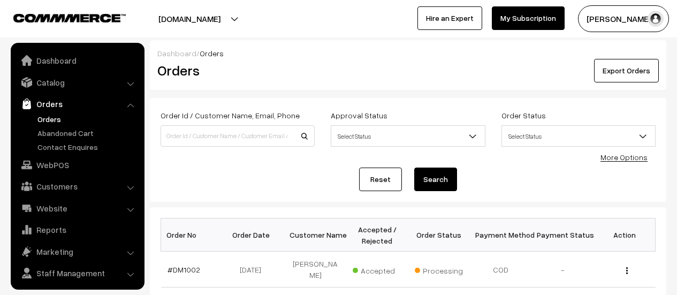 The height and width of the screenshot is (295, 677). Describe the element at coordinates (235, 70) in the screenshot. I see `h2: Orders` at that location.